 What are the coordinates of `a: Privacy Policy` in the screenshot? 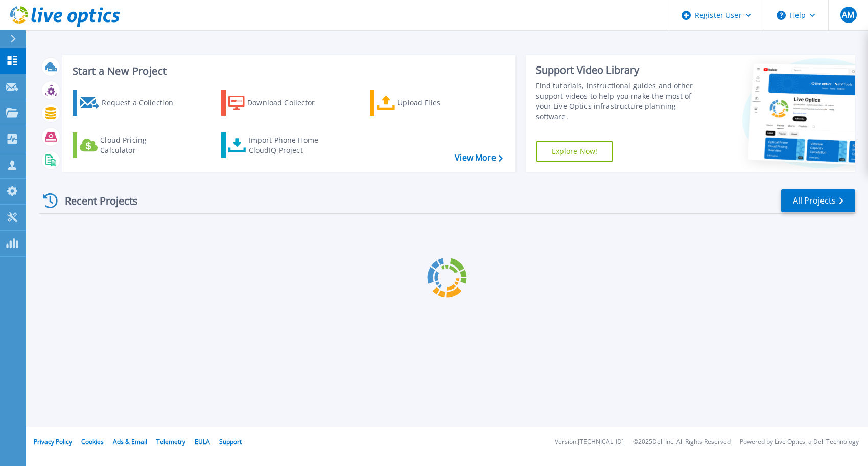 It's located at (52, 441).